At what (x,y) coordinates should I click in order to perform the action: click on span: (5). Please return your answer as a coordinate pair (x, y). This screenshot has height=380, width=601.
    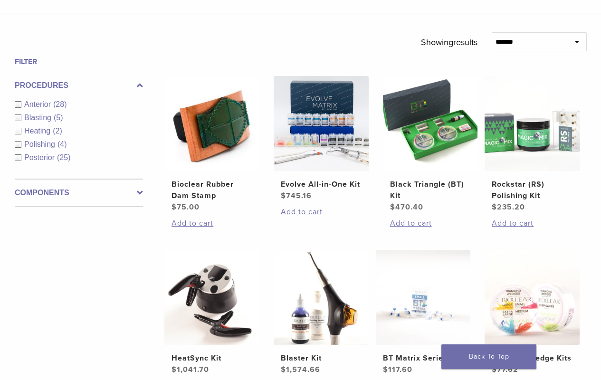
    Looking at the image, I should click on (58, 117).